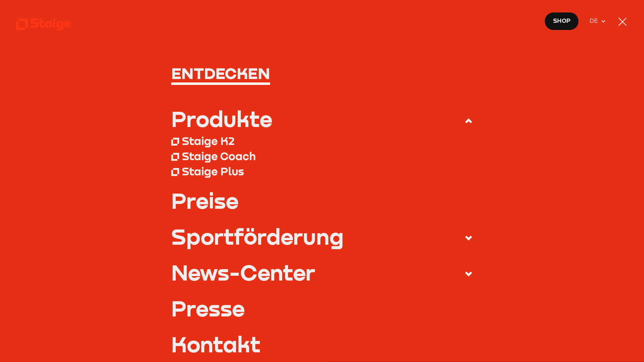  I want to click on div: Staige Plus, so click(213, 171).